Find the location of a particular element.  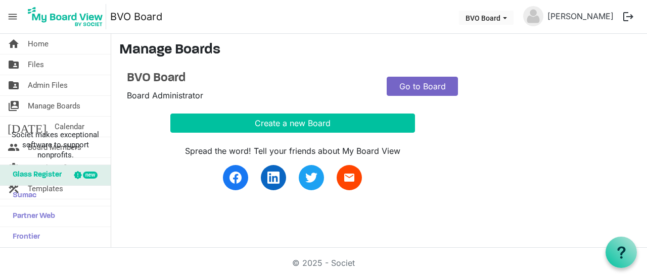

h3: Manage Boards is located at coordinates (379, 51).